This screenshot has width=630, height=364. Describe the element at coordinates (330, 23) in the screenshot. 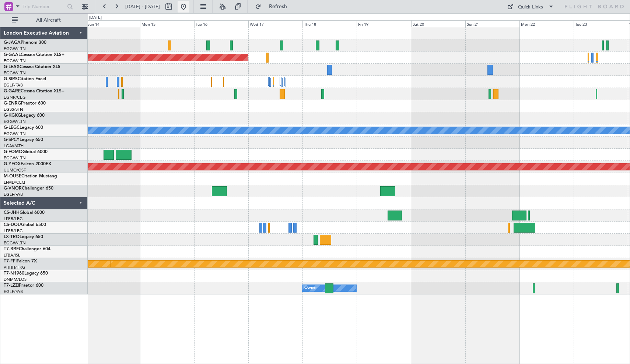

I see `div: Thu 18` at that location.